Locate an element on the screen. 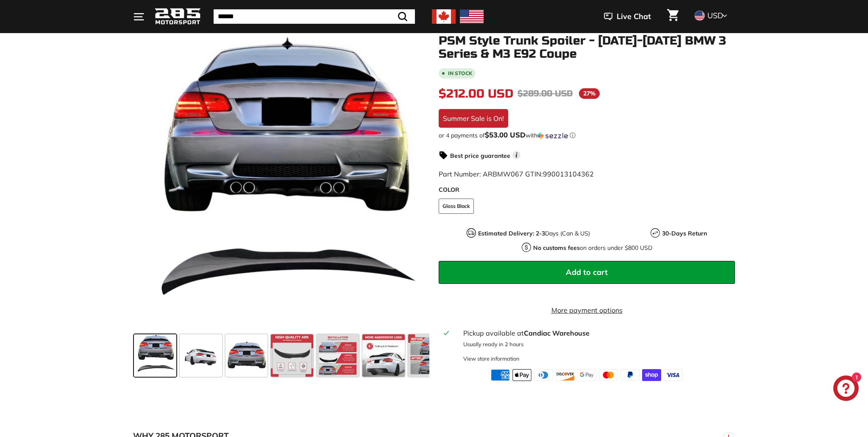 The height and width of the screenshot is (437, 868). p: Days (Can & US) is located at coordinates (534, 233).